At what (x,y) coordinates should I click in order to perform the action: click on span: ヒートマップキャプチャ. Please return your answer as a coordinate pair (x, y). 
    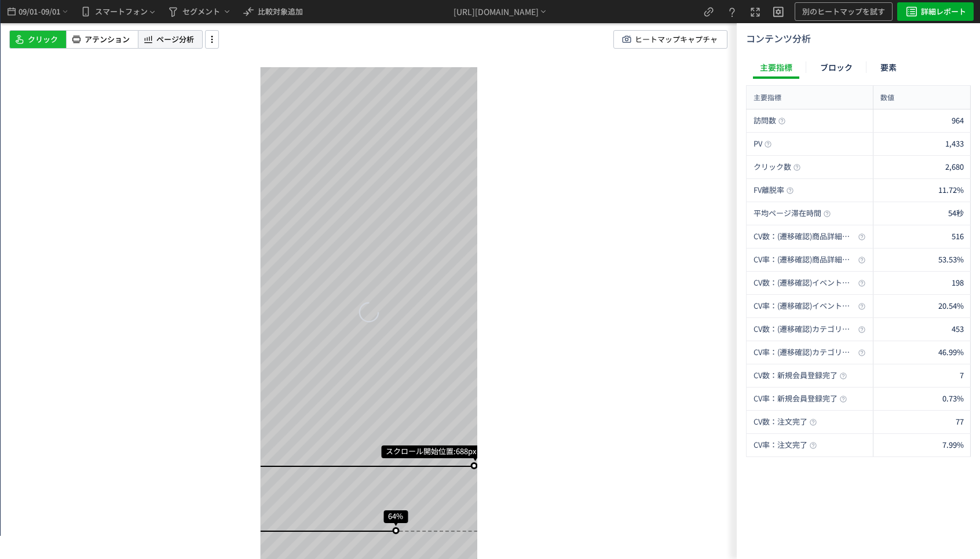
    Looking at the image, I should click on (676, 40).